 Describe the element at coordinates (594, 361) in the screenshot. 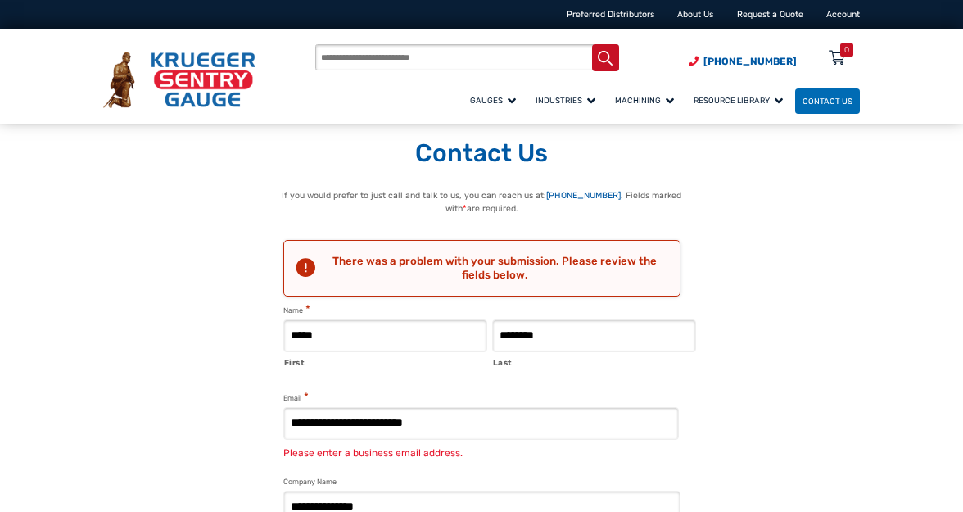

I see `label: Last` at that location.